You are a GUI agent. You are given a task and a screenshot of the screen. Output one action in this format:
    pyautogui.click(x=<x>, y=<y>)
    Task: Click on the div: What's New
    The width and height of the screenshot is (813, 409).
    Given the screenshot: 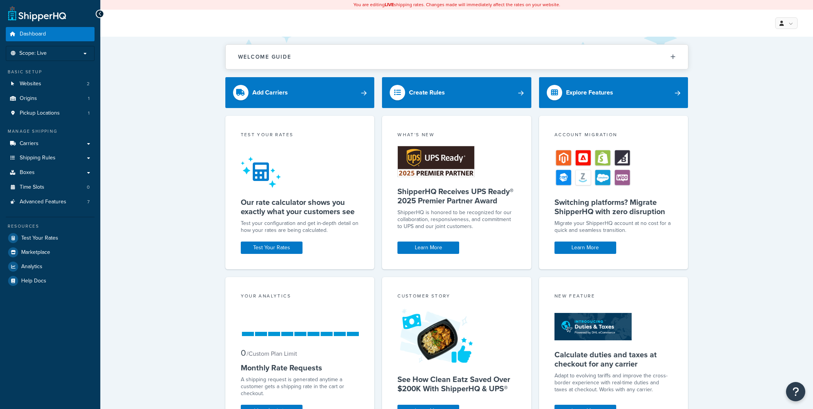 What is the action you would take?
    pyautogui.click(x=456, y=135)
    